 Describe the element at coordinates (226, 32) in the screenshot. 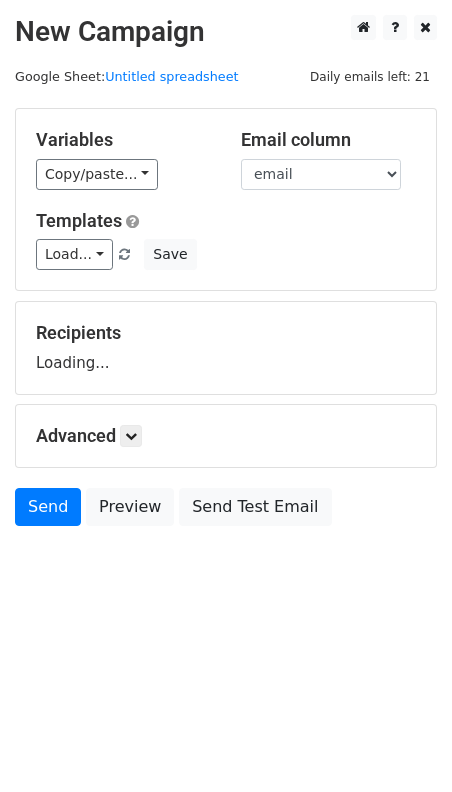

I see `h2: New Campaign` at that location.